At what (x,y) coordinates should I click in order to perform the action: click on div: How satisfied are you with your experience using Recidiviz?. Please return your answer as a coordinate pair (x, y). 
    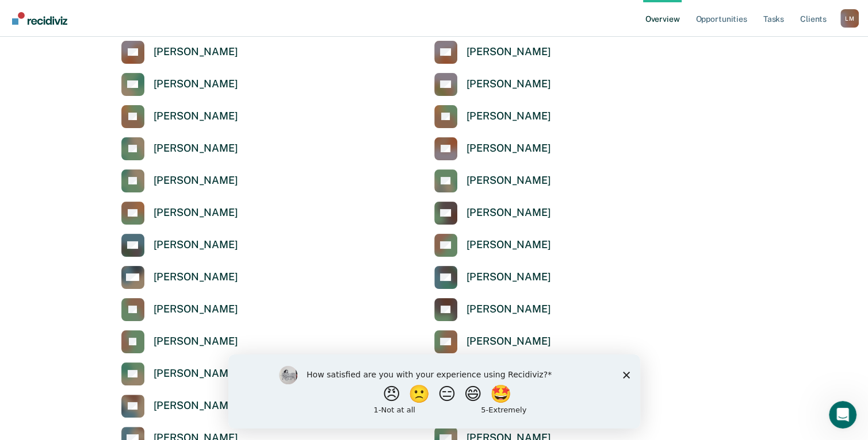
    Looking at the image, I should click on (211, 20).